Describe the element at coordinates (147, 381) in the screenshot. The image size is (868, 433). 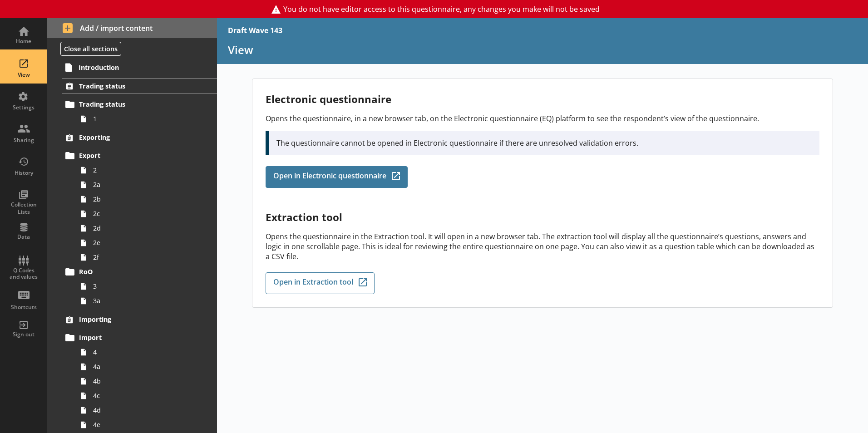
I see `a: 4b` at that location.